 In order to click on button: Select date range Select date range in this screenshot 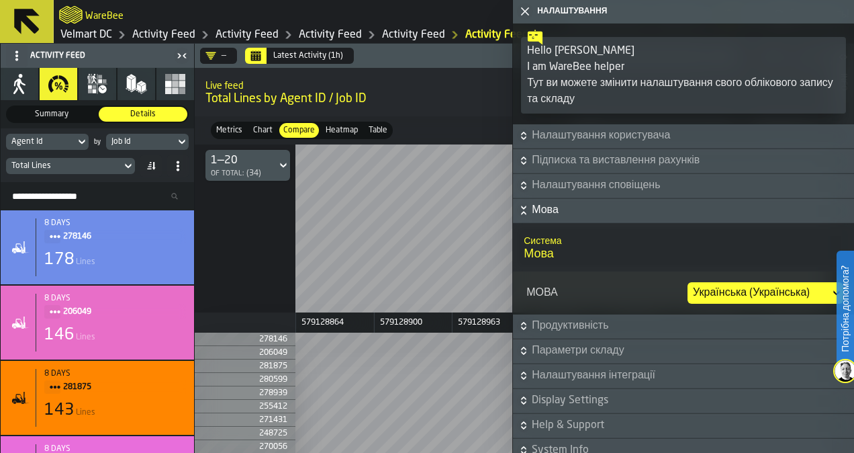, I will do `click(256, 56)`.